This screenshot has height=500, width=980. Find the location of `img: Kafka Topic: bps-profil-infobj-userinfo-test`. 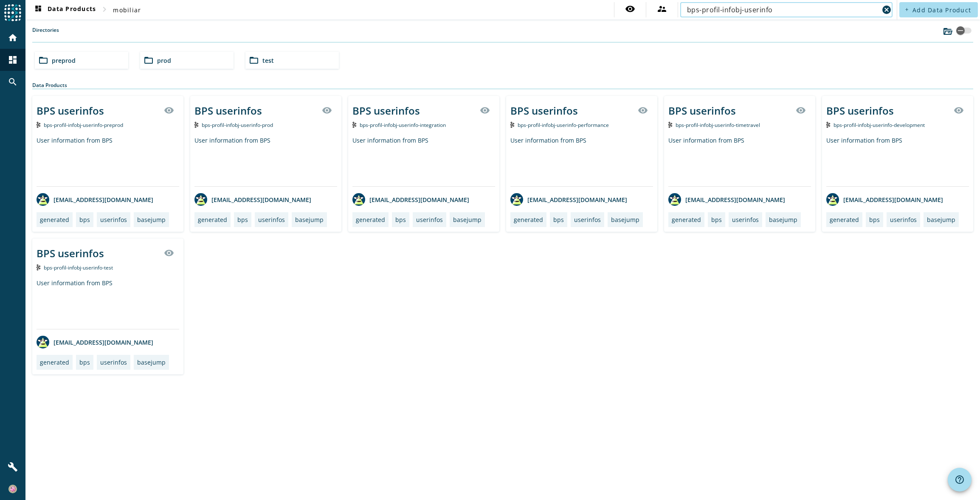

img: Kafka Topic: bps-profil-infobj-userinfo-test is located at coordinates (39, 268).